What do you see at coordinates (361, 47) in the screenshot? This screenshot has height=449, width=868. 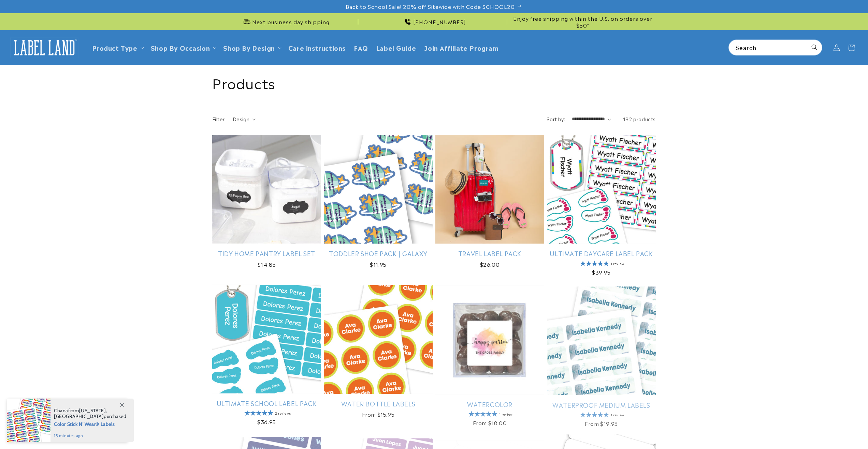 I see `a: FAQ` at bounding box center [361, 47].